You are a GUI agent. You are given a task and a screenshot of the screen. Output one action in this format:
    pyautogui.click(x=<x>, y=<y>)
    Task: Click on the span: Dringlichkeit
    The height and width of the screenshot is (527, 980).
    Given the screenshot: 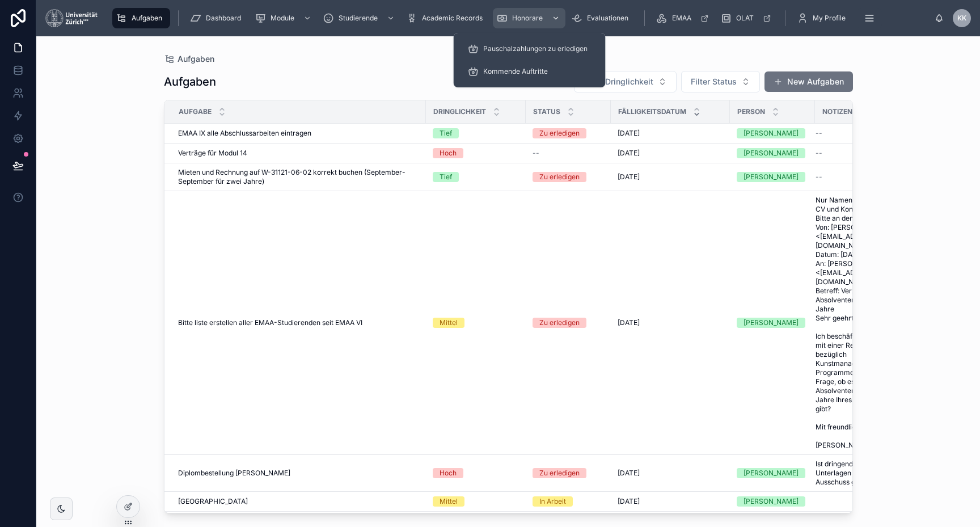 What is the action you would take?
    pyautogui.click(x=459, y=112)
    